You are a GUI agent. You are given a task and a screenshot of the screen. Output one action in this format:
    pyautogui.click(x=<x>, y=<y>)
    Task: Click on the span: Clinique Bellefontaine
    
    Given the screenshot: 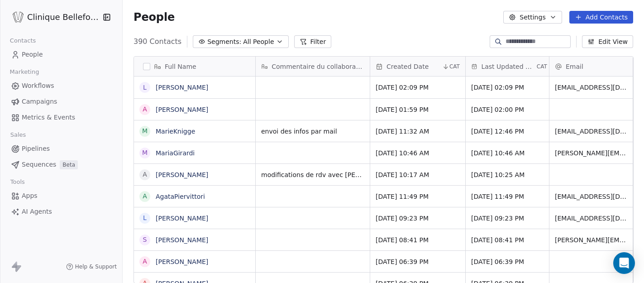 What is the action you would take?
    pyautogui.click(x=64, y=17)
    